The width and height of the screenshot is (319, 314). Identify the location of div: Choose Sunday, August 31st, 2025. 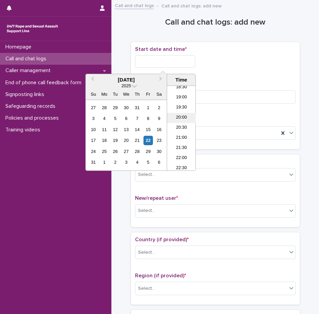
(93, 162).